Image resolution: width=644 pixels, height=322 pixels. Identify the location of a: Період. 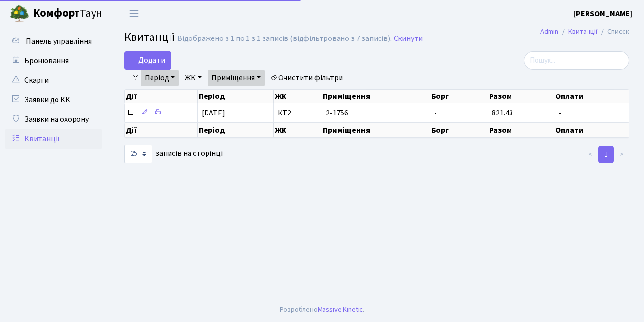
(160, 78).